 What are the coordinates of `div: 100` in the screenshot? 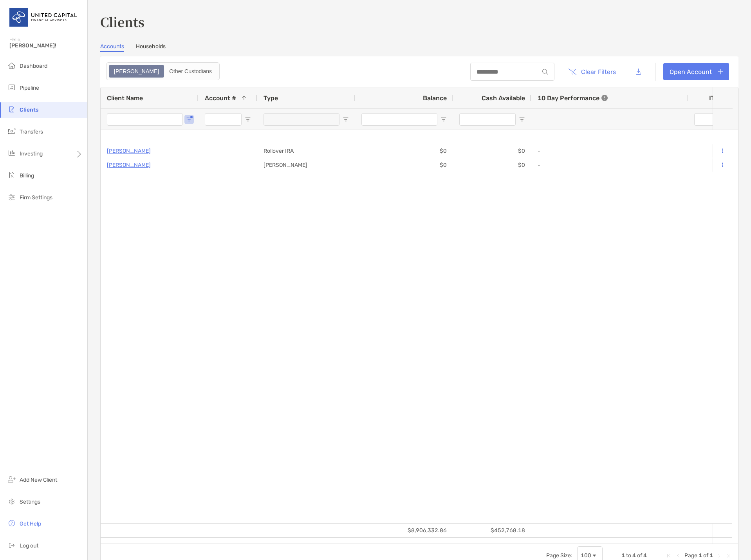 It's located at (586, 555).